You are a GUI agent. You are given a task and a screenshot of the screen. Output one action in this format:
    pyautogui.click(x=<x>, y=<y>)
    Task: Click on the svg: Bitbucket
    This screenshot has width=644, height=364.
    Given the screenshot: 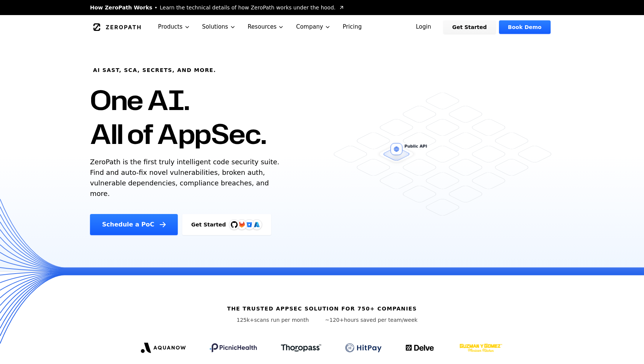 What is the action you would take?
    pyautogui.click(x=249, y=225)
    